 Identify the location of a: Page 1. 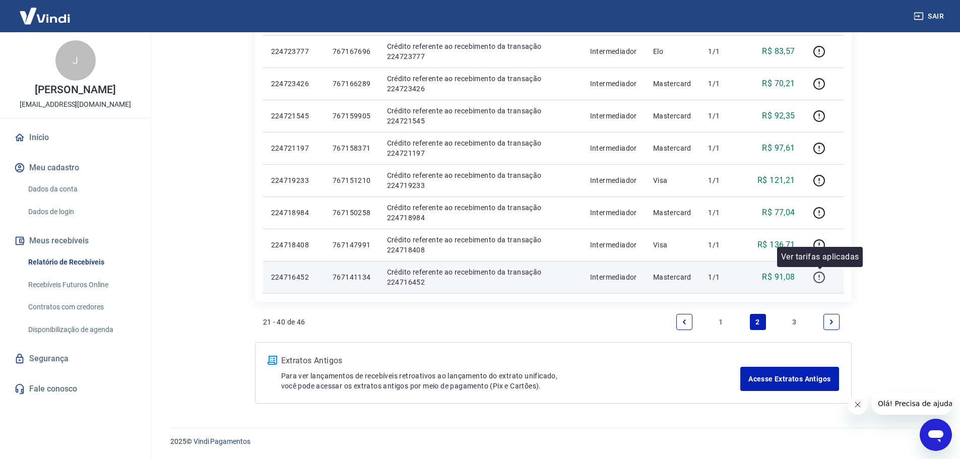
(721, 322).